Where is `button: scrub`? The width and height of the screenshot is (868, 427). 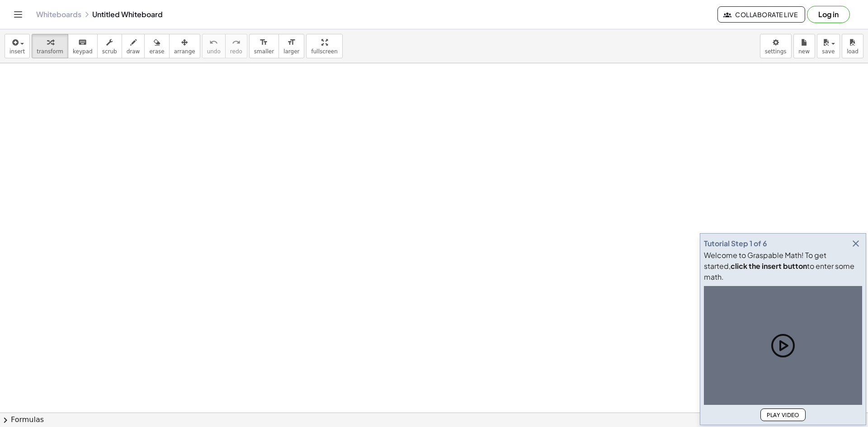
button: scrub is located at coordinates (109, 46).